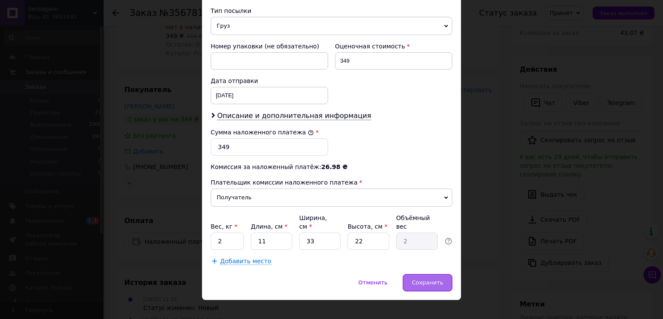  What do you see at coordinates (373, 282) in the screenshot?
I see `span: Отменить` at bounding box center [373, 282].